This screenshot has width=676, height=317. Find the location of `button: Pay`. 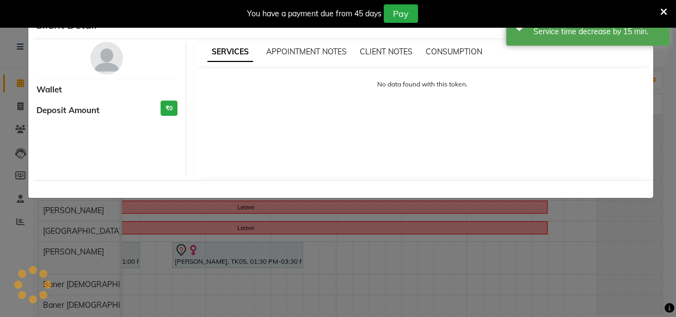

button: Pay is located at coordinates (401, 14).